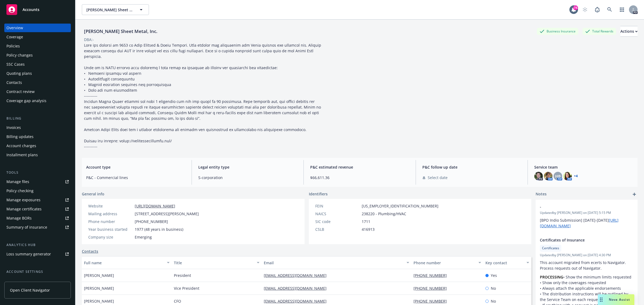 The image size is (644, 305). I want to click on span: 1977 (48 years in business), so click(159, 229).